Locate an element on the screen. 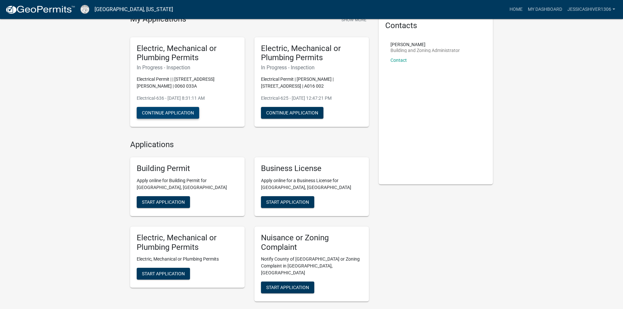  p: Electric, Mechanical or Plumbing Permits is located at coordinates (187, 259).